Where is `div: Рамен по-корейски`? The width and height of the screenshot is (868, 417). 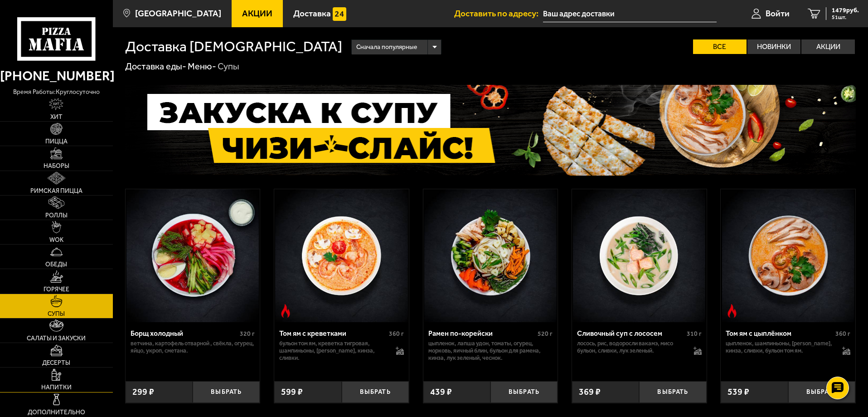 div: Рамен по-корейски is located at coordinates (482, 333).